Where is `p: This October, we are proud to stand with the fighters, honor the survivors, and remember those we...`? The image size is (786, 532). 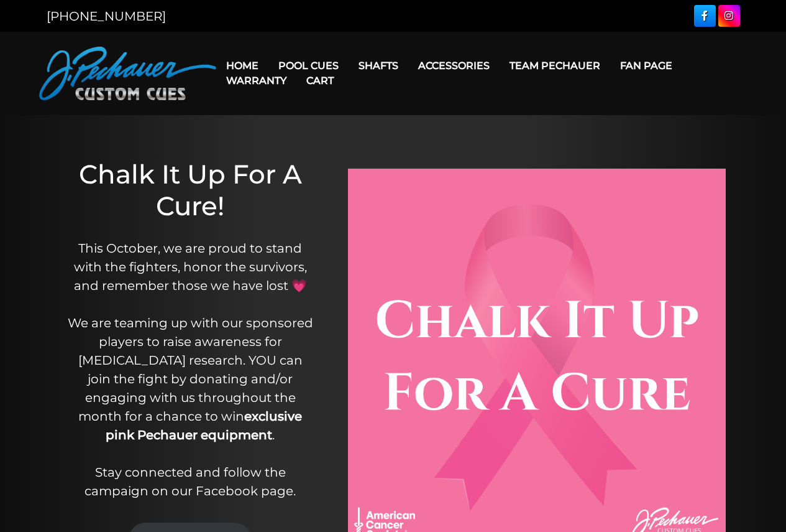 p: This October, we are proud to stand with the fighters, honor the survivors, and remember those we... is located at coordinates (190, 369).